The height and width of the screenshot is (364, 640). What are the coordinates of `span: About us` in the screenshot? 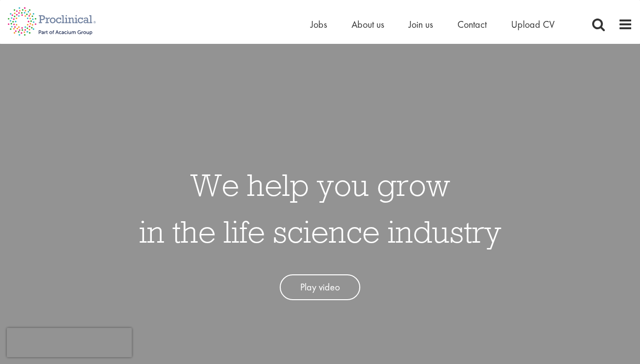 It's located at (367, 24).